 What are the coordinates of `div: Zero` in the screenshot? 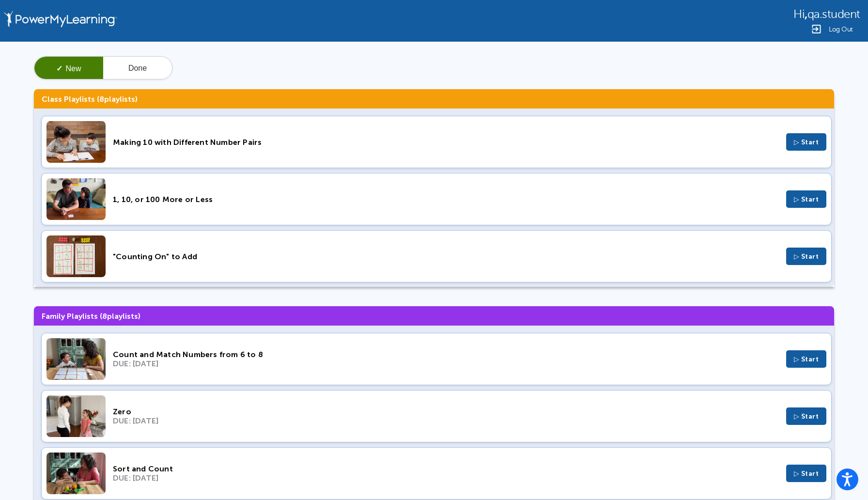 It's located at (446, 411).